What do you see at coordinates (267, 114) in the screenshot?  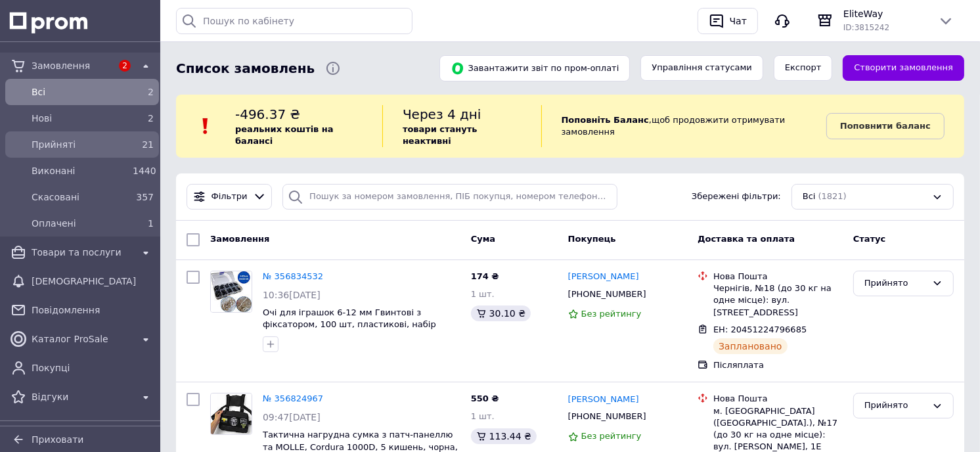 I see `span: -496.37 ₴` at bounding box center [267, 114].